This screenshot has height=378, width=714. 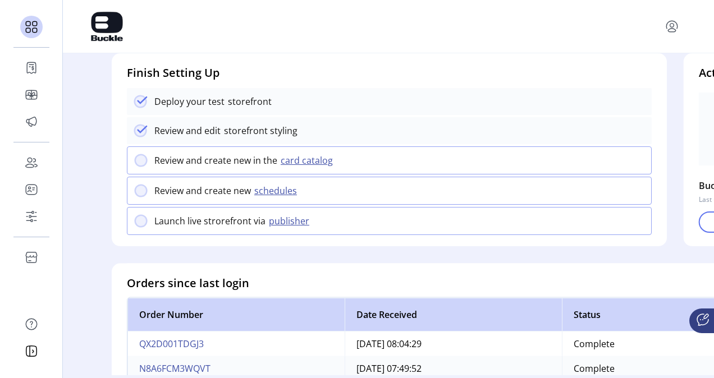 What do you see at coordinates (236, 314) in the screenshot?
I see `th: Order Number` at bounding box center [236, 314].